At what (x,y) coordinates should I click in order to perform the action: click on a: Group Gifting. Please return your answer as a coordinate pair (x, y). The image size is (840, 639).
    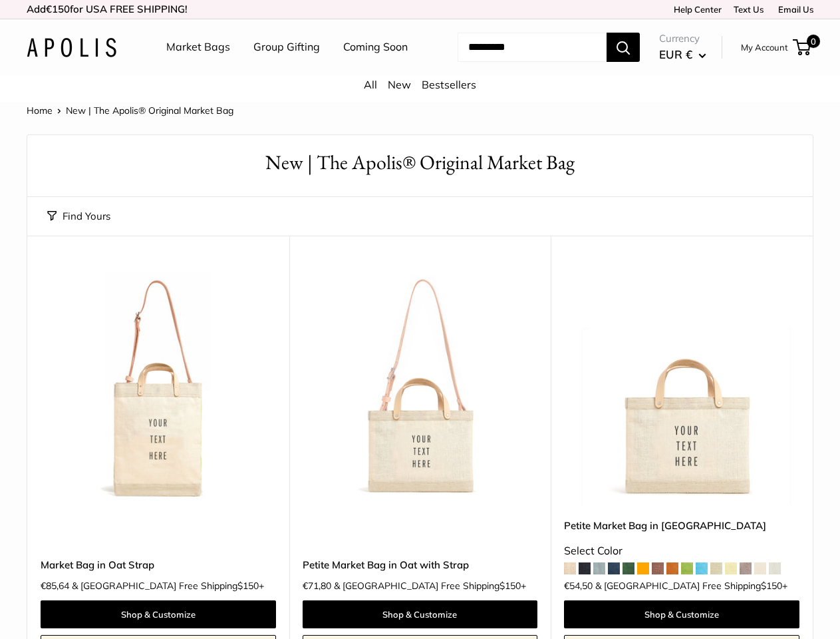
    Looking at the image, I should click on (287, 47).